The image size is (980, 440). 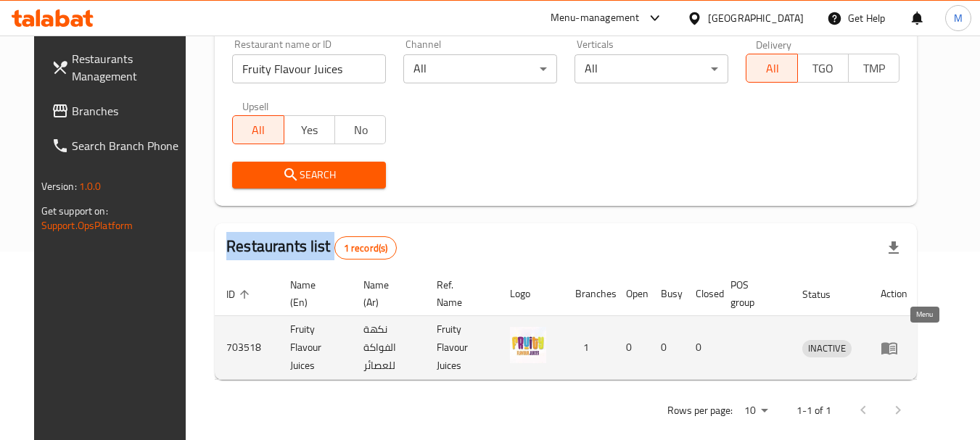 What do you see at coordinates (385, 294) in the screenshot?
I see `span: Name (Ar)` at bounding box center [385, 294].